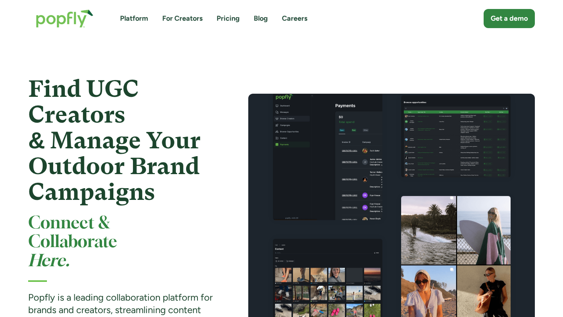  I want to click on a: Get a demo, so click(509, 18).